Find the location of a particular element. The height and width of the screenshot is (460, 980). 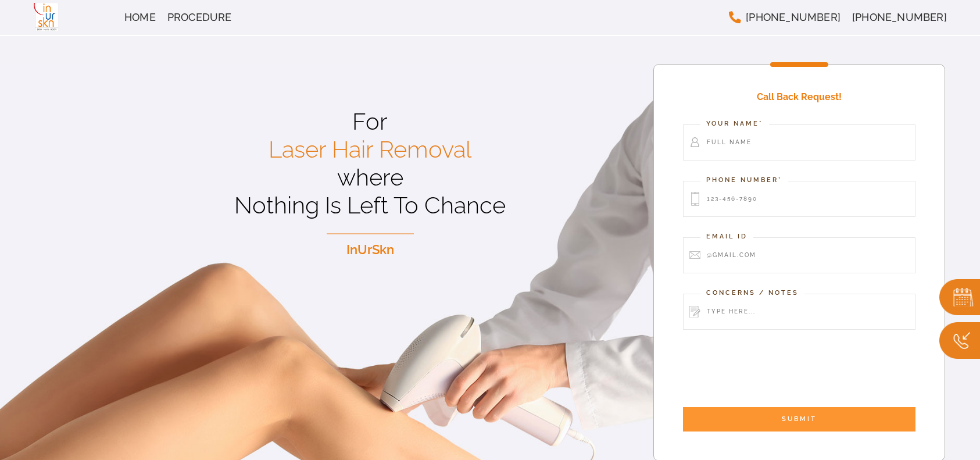

label: Email Id is located at coordinates (727, 236).